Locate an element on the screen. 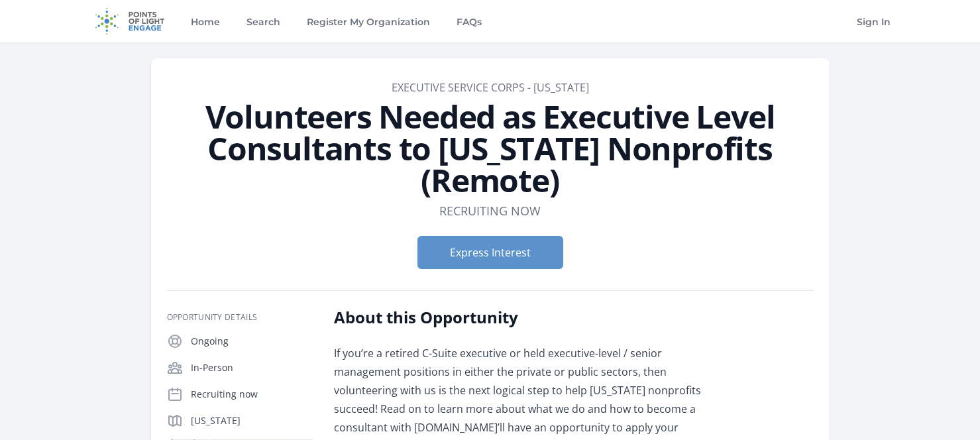  p: Recruiting now is located at coordinates (252, 394).